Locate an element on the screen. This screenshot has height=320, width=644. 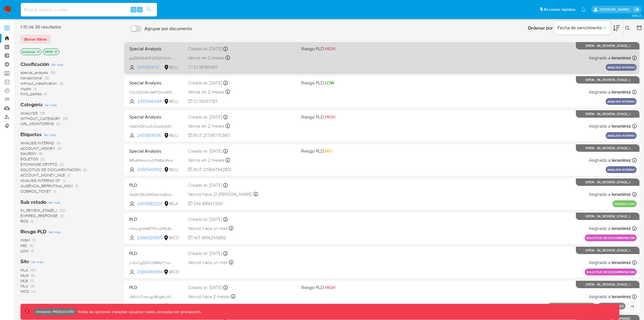
input: Buscar usuario o caso... is located at coordinates (89, 10).